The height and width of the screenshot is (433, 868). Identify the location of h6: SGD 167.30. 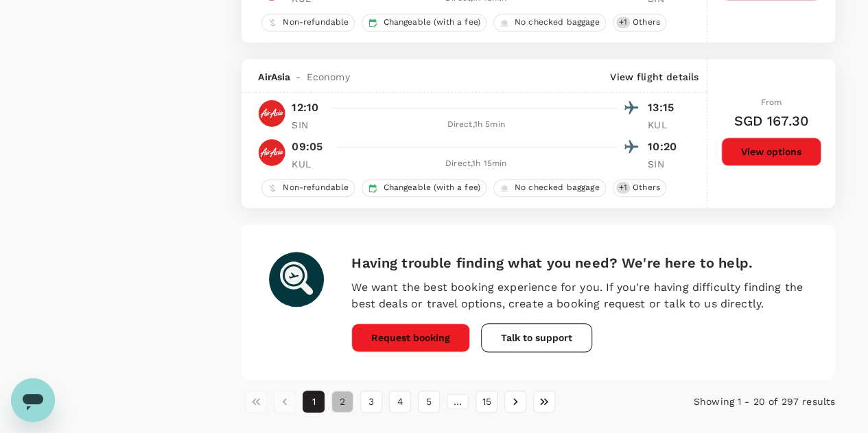
(771, 121).